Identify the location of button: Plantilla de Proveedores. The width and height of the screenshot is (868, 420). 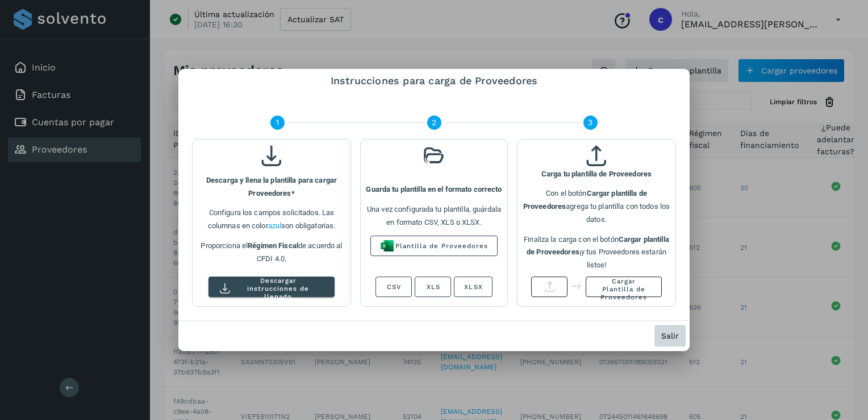
(434, 246).